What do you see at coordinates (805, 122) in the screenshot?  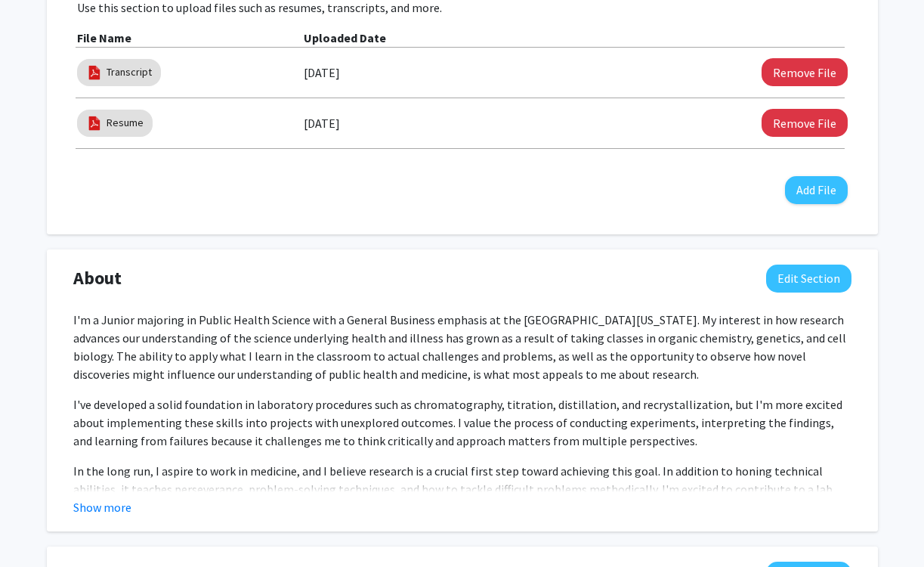 I see `button: Remove Resume File` at bounding box center [805, 122].